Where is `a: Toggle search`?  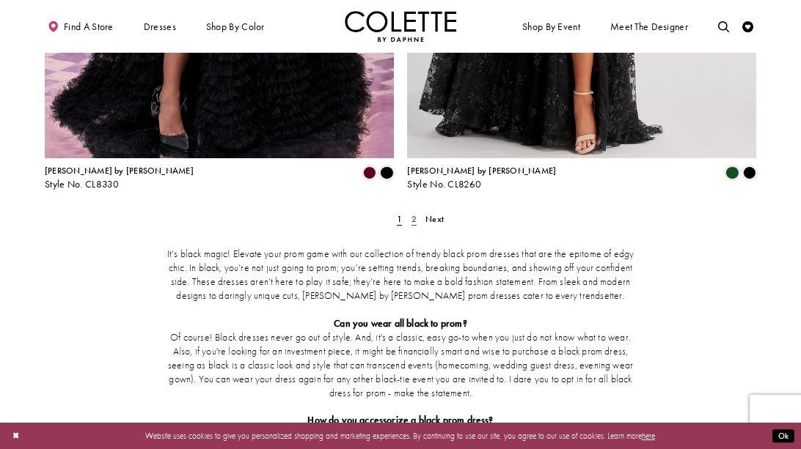
a: Toggle search is located at coordinates (723, 26).